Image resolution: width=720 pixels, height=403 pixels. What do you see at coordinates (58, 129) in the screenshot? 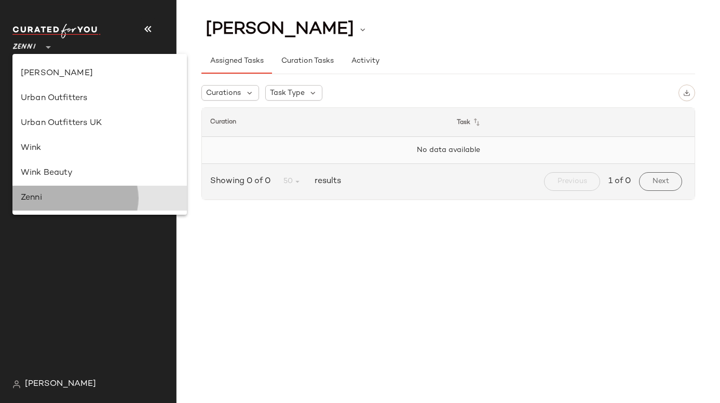
I see `span: All Products` at bounding box center [58, 129].